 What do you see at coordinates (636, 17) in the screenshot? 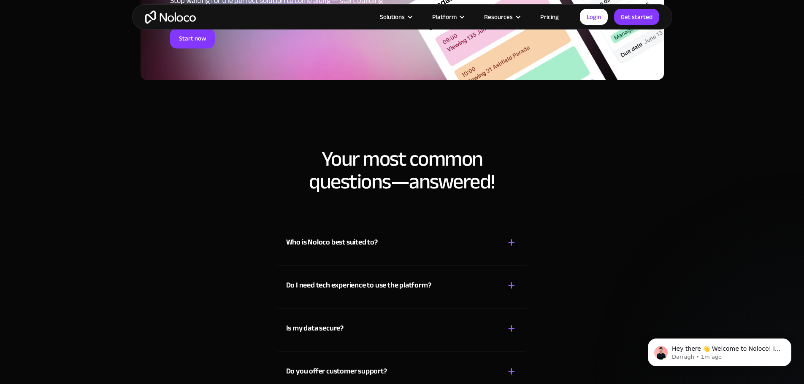
I see `a: Get started` at bounding box center [636, 17].